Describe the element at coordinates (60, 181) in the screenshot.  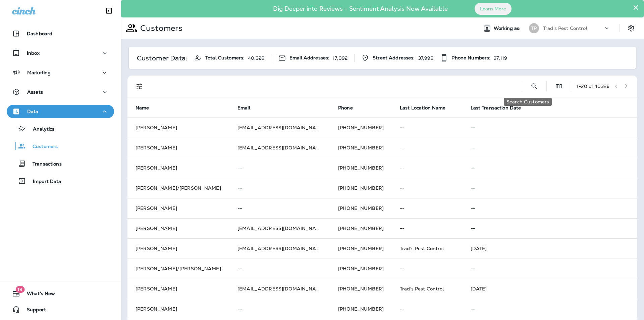
I see `button: Import Data` at that location.